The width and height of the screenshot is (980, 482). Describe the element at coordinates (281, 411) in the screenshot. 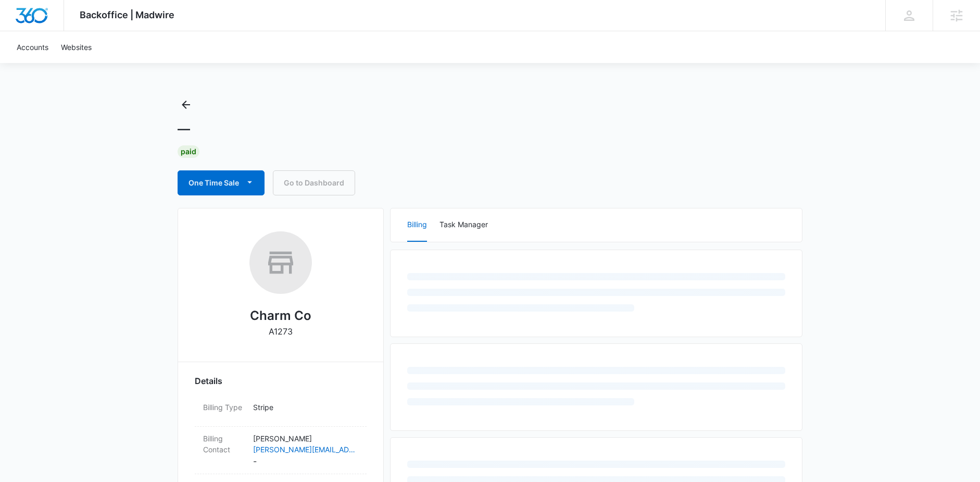

I see `div: Billing TypeStripe` at that location.